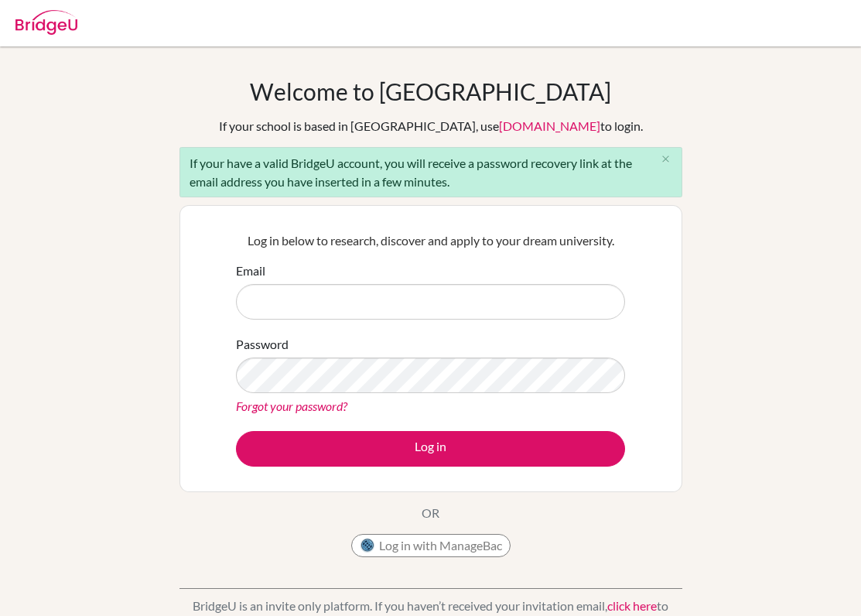 The image size is (861, 616). What do you see at coordinates (666, 159) in the screenshot?
I see `i: close` at bounding box center [666, 159].